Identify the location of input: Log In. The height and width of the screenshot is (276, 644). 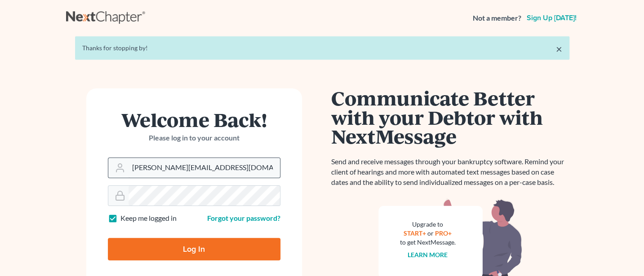
(194, 249).